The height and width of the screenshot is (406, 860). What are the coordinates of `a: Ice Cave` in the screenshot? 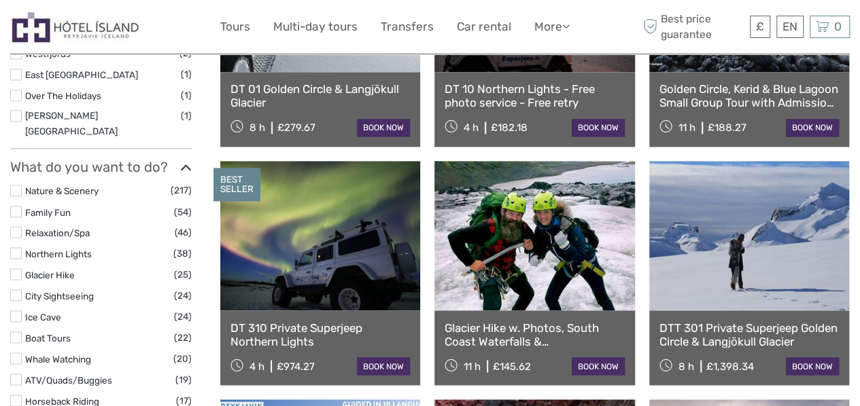 It's located at (43, 317).